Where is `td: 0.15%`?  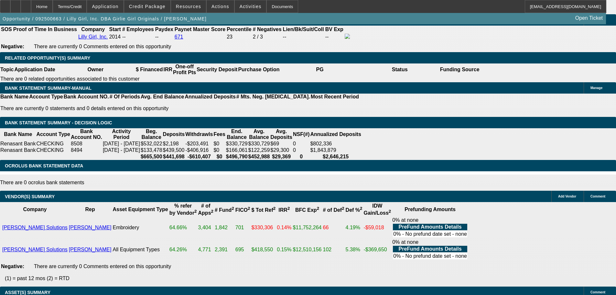 td: 0.15% is located at coordinates (284, 249).